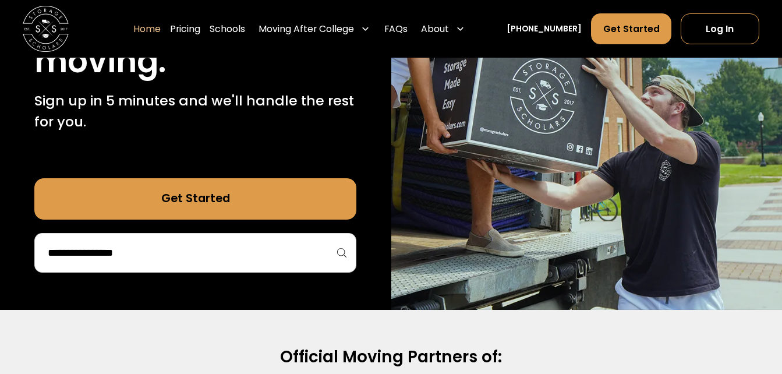  What do you see at coordinates (147, 29) in the screenshot?
I see `a: Home` at bounding box center [147, 29].